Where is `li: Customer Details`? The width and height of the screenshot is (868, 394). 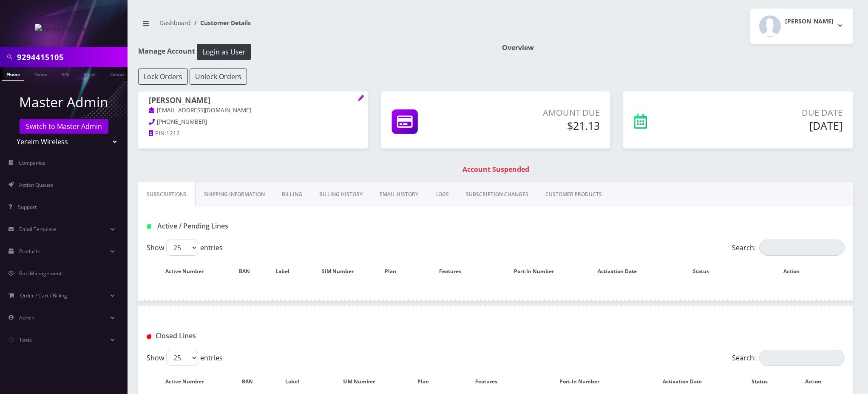 li: Customer Details is located at coordinates (221, 22).